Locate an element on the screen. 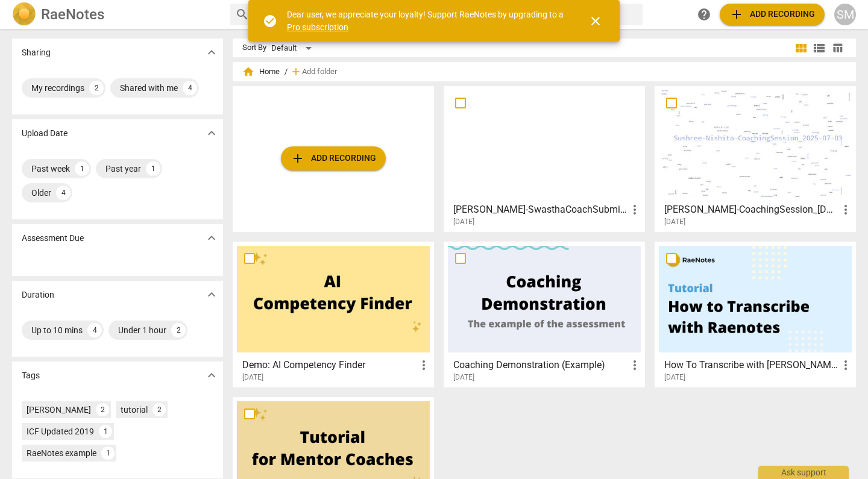 The width and height of the screenshot is (868, 479). button: SM is located at coordinates (845, 14).